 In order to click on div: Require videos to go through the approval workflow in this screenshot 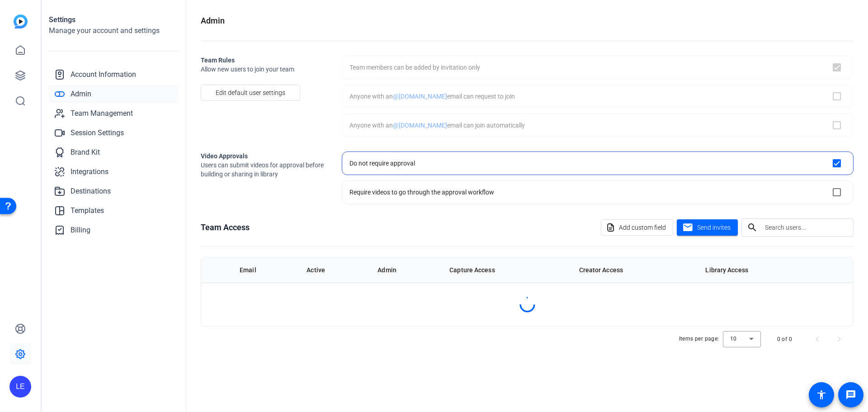, I will do `click(422, 192)`.